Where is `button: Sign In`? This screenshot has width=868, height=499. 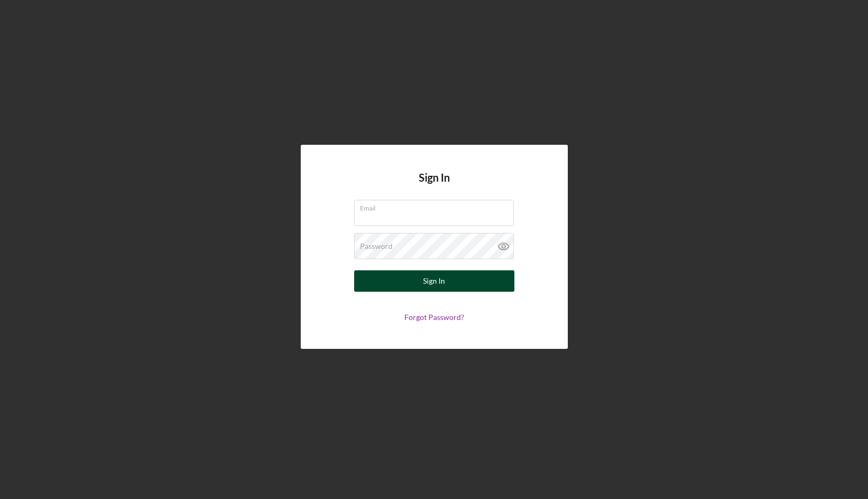
button: Sign In is located at coordinates (434, 281).